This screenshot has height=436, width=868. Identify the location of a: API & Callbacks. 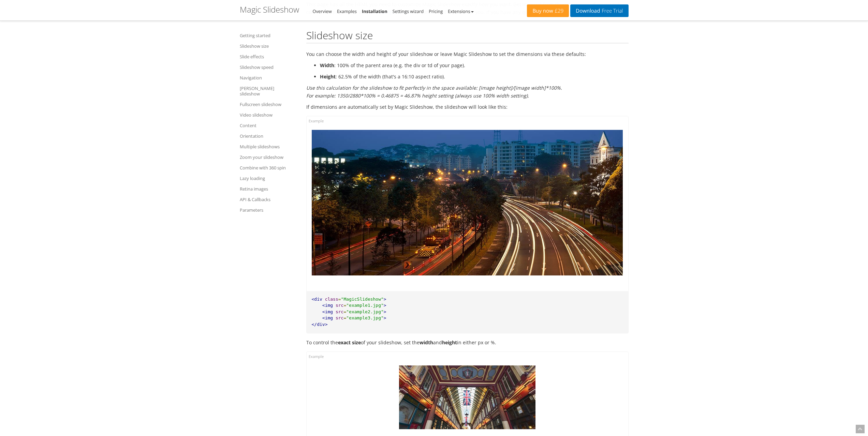
(268, 199).